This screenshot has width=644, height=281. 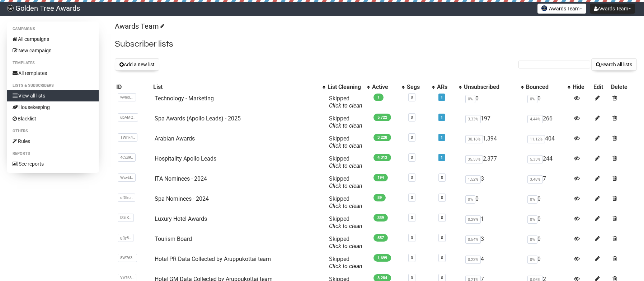 What do you see at coordinates (133, 87) in the screenshot?
I see `th: ID: No sort applied, sorting is disabled` at bounding box center [133, 87].